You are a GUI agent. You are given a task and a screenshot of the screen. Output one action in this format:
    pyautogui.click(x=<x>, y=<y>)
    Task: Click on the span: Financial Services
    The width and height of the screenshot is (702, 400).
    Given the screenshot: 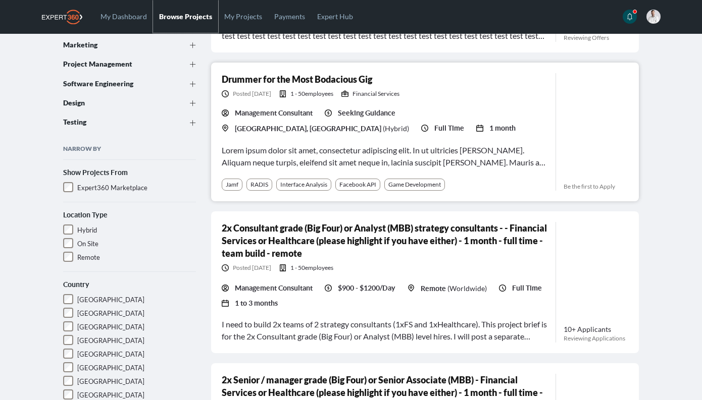 What is the action you would take?
    pyautogui.click(x=376, y=94)
    